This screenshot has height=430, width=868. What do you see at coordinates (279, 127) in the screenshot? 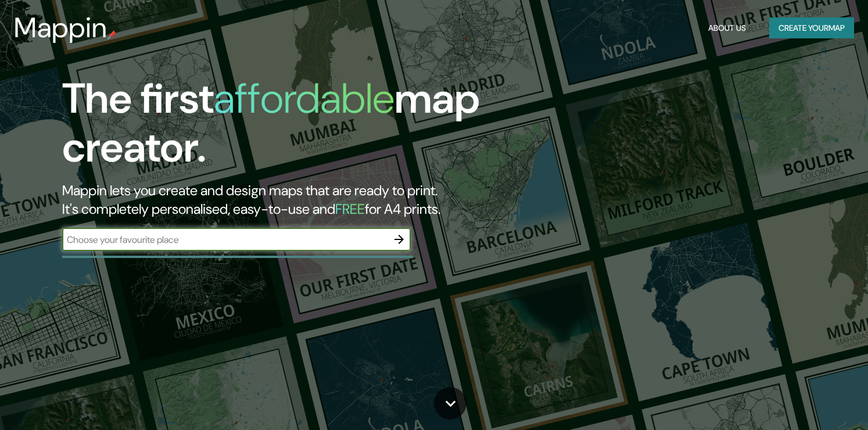
I see `h1: The first map creator.` at bounding box center [279, 127].